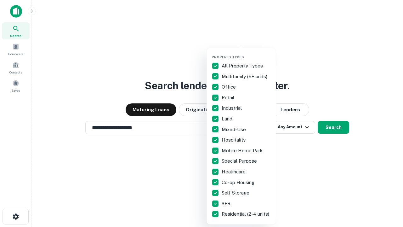 Image resolution: width=403 pixels, height=227 pixels. I want to click on p: Land, so click(228, 119).